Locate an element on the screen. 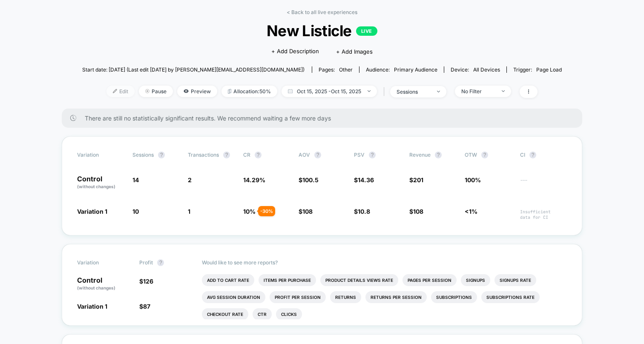 The width and height of the screenshot is (644, 344). div: - 30 % is located at coordinates (266, 211).